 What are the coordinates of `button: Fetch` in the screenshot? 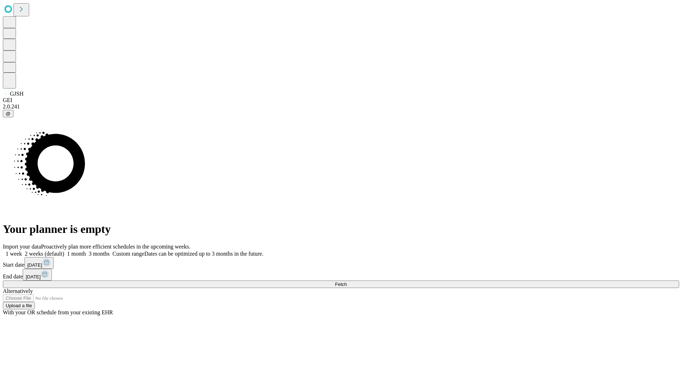 It's located at (341, 284).